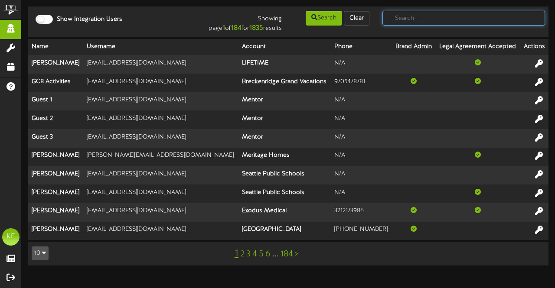 This screenshot has height=288, width=555. What do you see at coordinates (161, 47) in the screenshot?
I see `th: Username` at bounding box center [161, 47].